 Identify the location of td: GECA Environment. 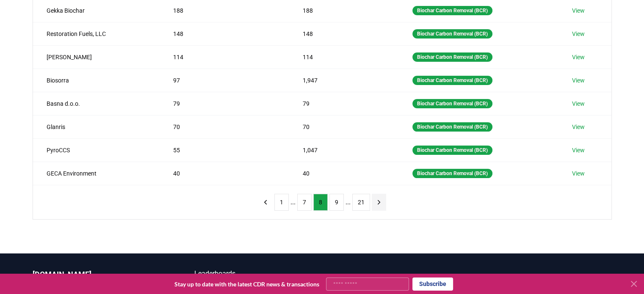
(96, 173).